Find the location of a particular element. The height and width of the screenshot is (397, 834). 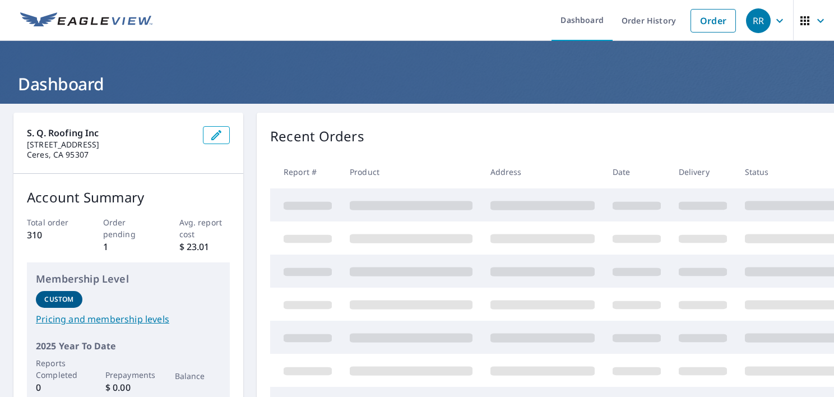

p: Total order is located at coordinates (52, 222).